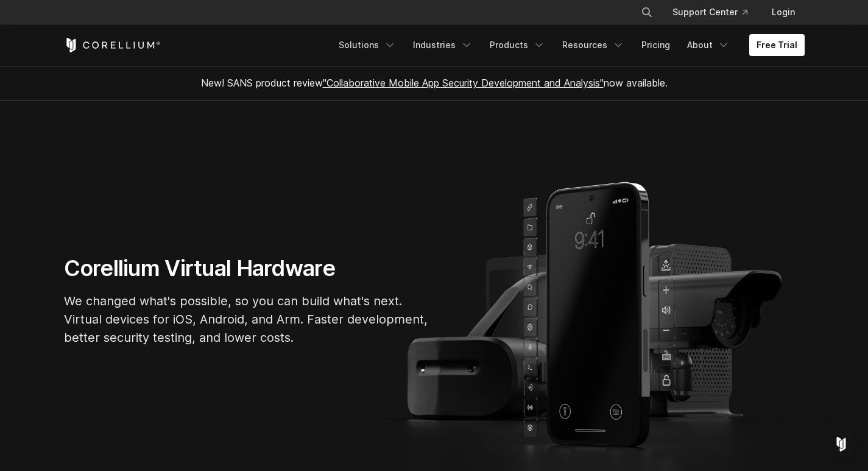 The width and height of the screenshot is (868, 471). I want to click on a: Support Center, so click(709, 12).